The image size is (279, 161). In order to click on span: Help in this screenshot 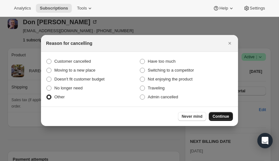, I will do `click(224, 8)`.